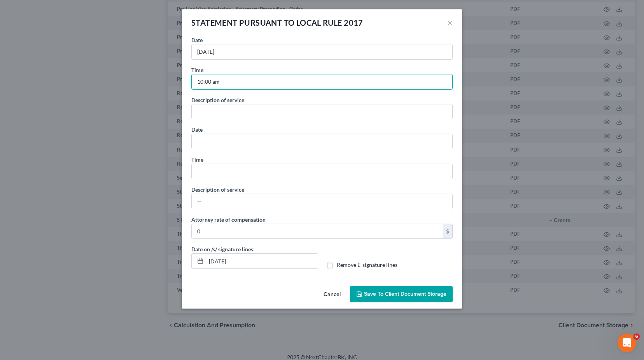 Image resolution: width=644 pixels, height=360 pixels. What do you see at coordinates (262, 261) in the screenshot?
I see `input: MM/DD/YYYY` at bounding box center [262, 261].